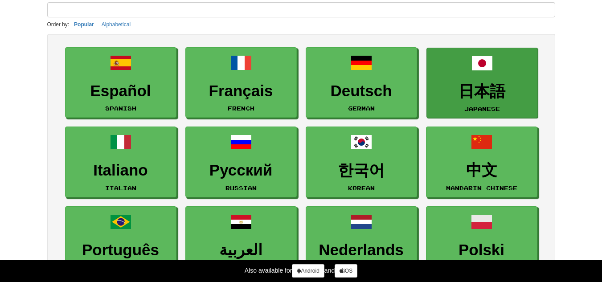  Describe the element at coordinates (482, 162) in the screenshot. I see `a: 中文Mandarin Chinese` at that location.